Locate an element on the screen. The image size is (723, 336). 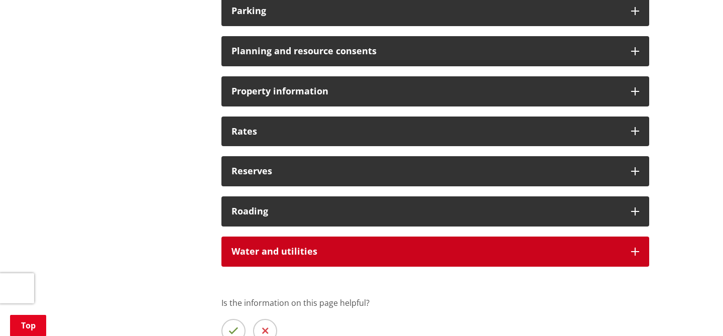
h3: Planning and resource consents is located at coordinates (426, 51).